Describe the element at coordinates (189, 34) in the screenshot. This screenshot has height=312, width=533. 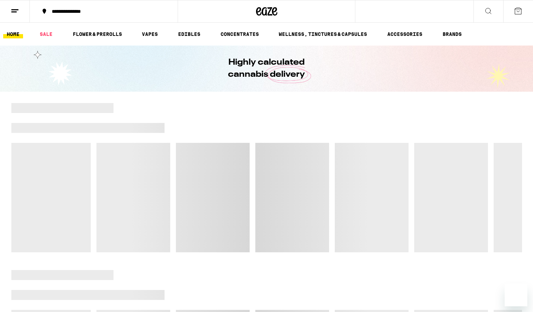
I see `a: EDIBLES` at that location.